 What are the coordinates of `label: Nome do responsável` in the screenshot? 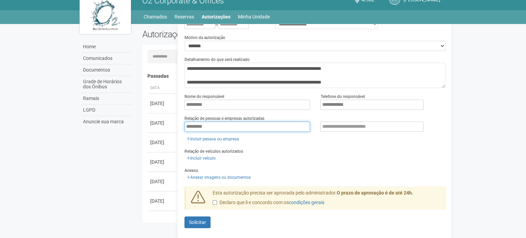 It's located at (204, 97).